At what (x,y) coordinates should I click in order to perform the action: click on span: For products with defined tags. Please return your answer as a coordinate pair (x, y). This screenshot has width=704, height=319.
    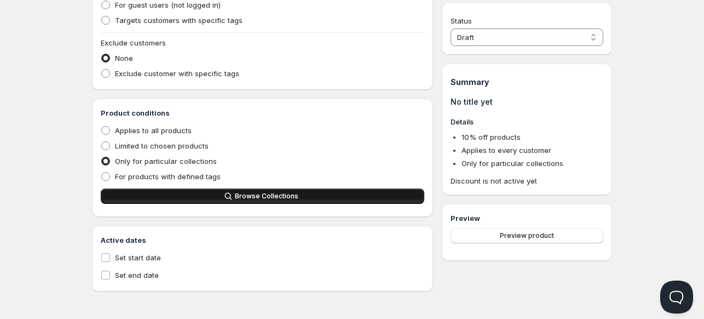
    Looking at the image, I should click on (168, 176).